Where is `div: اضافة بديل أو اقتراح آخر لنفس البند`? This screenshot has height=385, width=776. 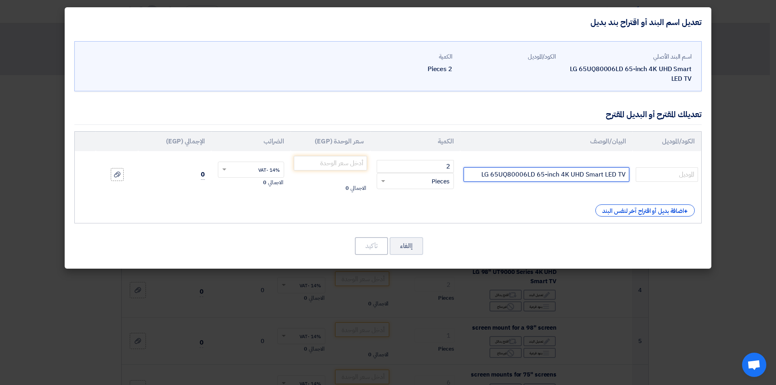
div: اضافة بديل أو اقتراح آخر لنفس البند is located at coordinates (645, 210).